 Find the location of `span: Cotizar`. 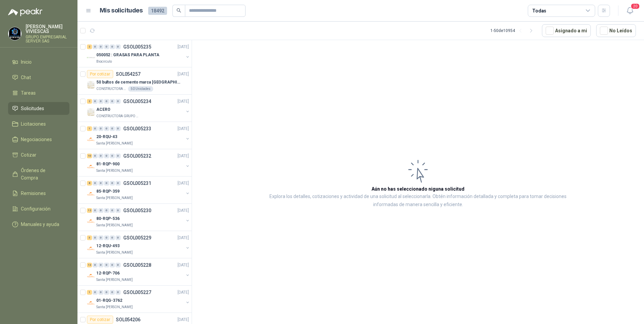

span: Cotizar is located at coordinates (28, 155).